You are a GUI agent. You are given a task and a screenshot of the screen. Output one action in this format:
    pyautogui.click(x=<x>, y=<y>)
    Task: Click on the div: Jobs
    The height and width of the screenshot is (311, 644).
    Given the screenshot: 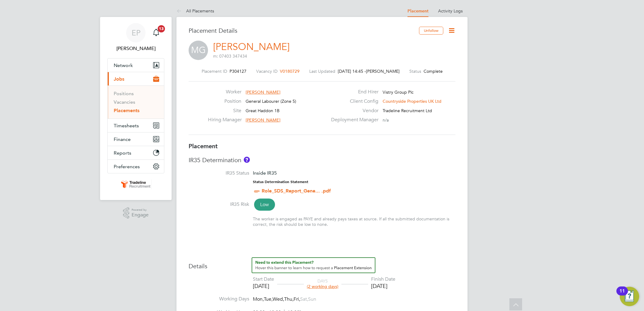 What is the action you would take?
    pyautogui.click(x=136, y=102)
    